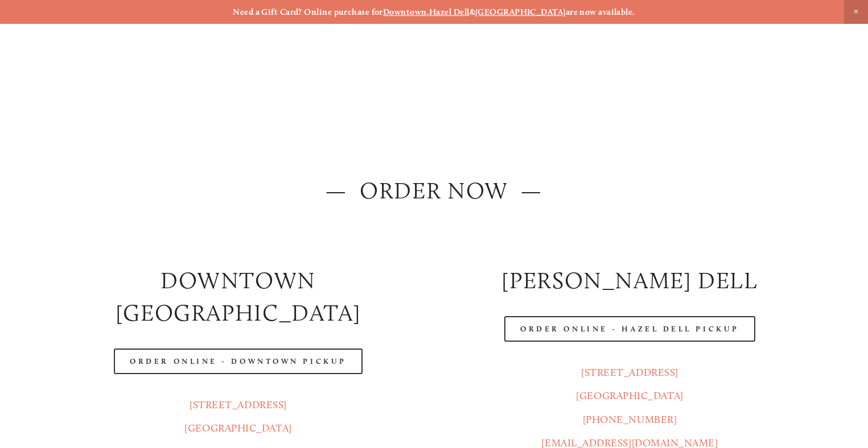  I want to click on a: Hazel Dell, so click(449, 12).